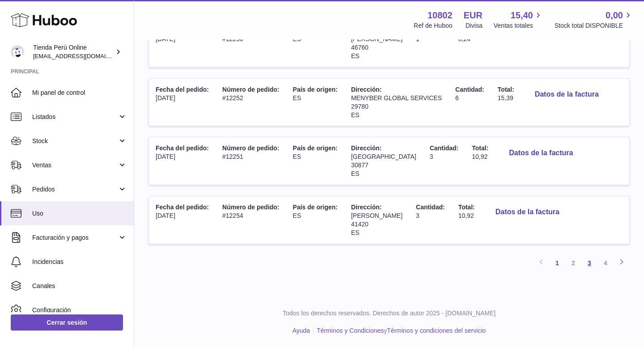 This screenshot has height=348, width=644. I want to click on span: Facturación y pagos, so click(75, 238).